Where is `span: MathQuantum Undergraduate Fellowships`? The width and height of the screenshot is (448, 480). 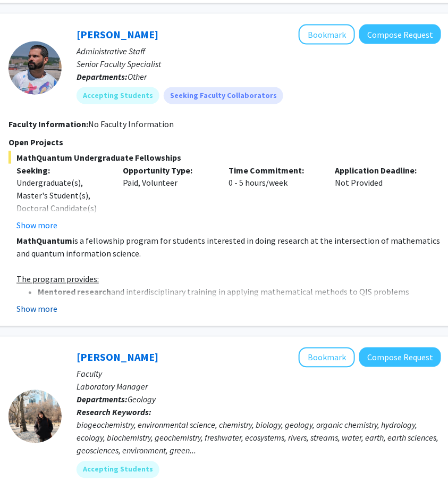
span: MathQuantum Undergraduate Fellowships is located at coordinates (225, 158).